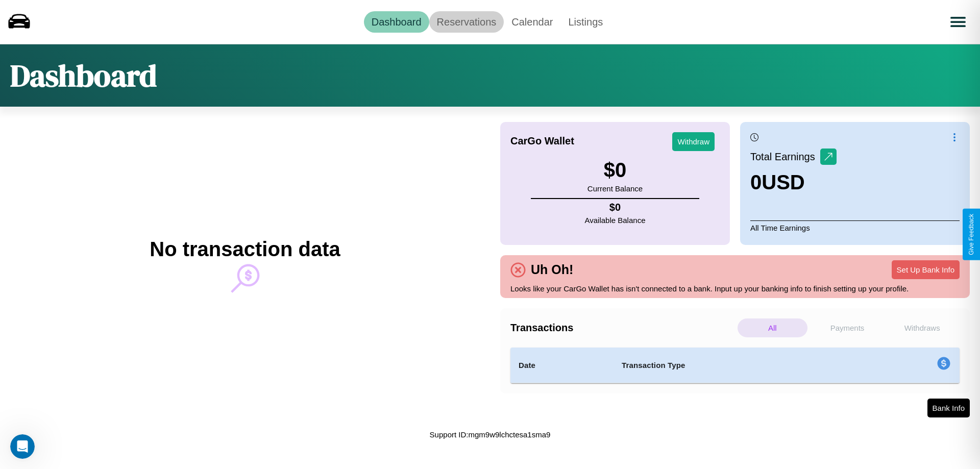 Image resolution: width=980 pixels, height=469 pixels. What do you see at coordinates (926, 270) in the screenshot?
I see `button: Set Up Bank Info` at bounding box center [926, 270].